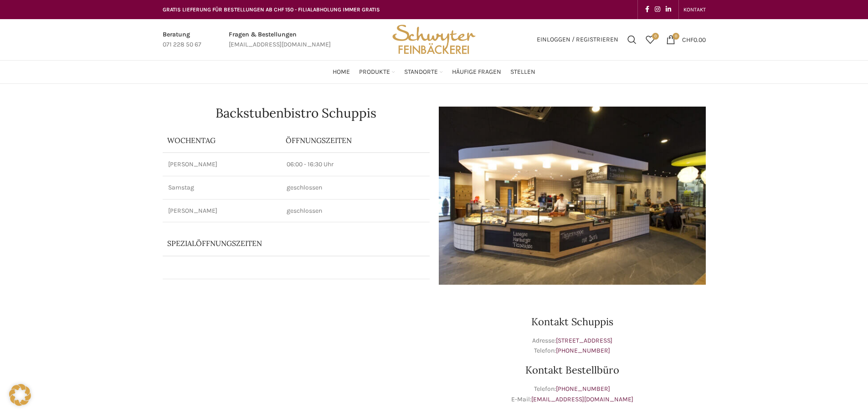 The width and height of the screenshot is (868, 415). What do you see at coordinates (632, 39) in the screenshot?
I see `a: Suchen` at bounding box center [632, 39].